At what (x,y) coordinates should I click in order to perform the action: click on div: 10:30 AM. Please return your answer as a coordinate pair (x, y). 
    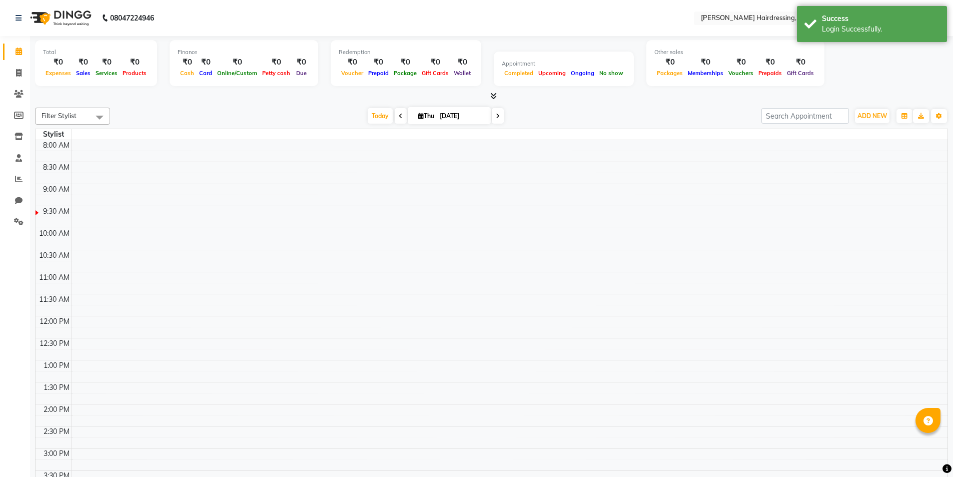
    Looking at the image, I should click on (54, 255).